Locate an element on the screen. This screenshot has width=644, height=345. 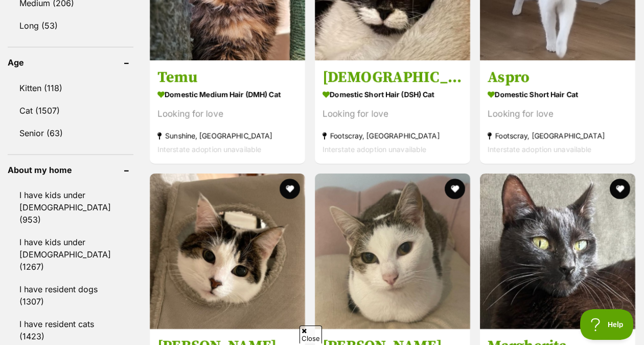
header: Age is located at coordinates (71, 62).